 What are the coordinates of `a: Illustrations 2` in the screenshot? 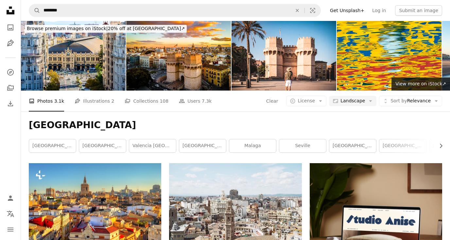 It's located at (94, 101).